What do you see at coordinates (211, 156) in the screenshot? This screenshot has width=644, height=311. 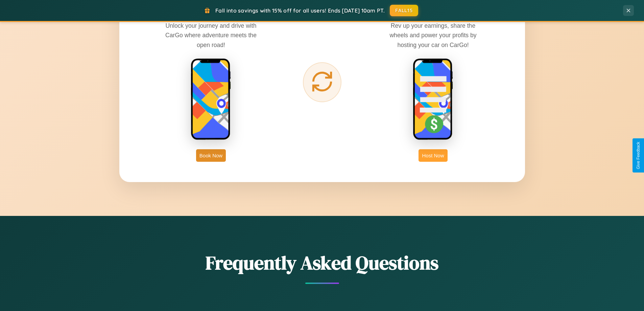 I see `button: Book Now` at bounding box center [211, 156].